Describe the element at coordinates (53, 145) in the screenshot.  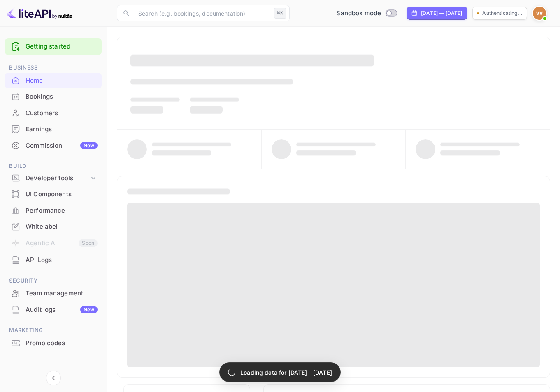
I see `a: CommissionNew` at that location.